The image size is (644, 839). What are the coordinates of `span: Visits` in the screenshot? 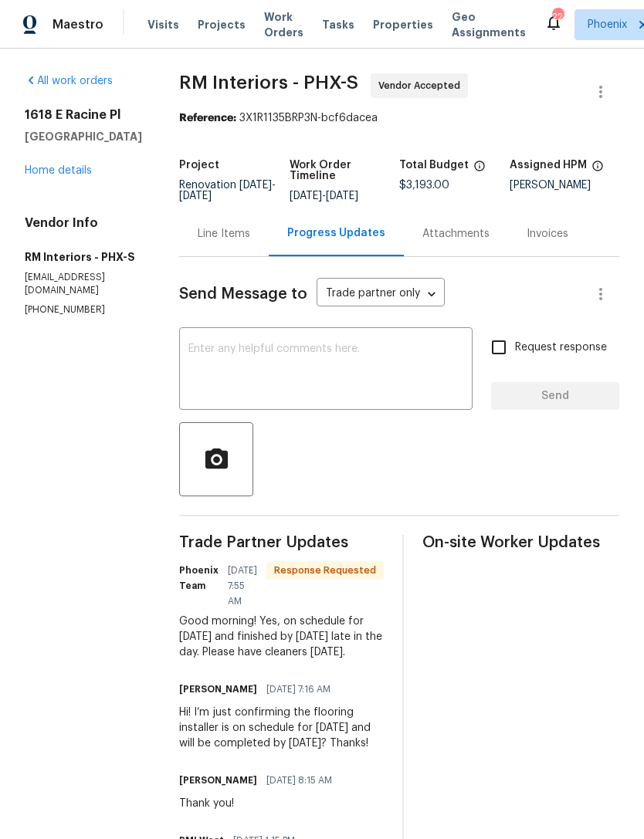 It's located at (163, 25).